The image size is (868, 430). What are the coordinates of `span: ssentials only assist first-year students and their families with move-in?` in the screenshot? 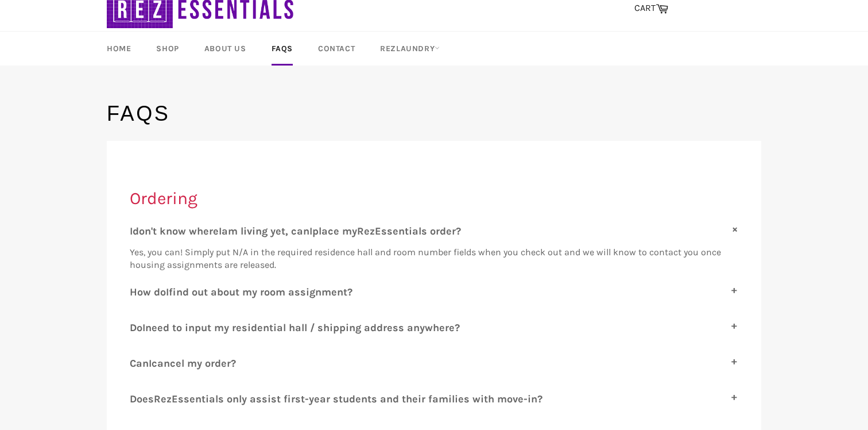 It's located at (360, 399).